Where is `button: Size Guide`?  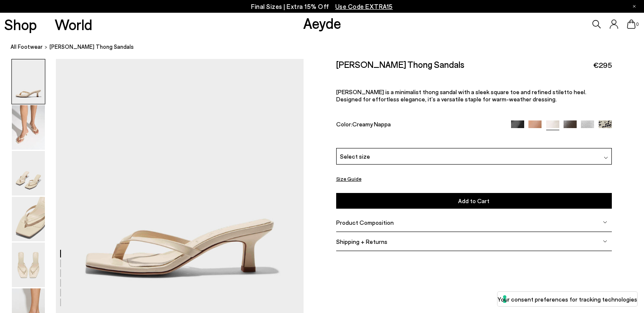 button: Size Guide is located at coordinates (349, 179).